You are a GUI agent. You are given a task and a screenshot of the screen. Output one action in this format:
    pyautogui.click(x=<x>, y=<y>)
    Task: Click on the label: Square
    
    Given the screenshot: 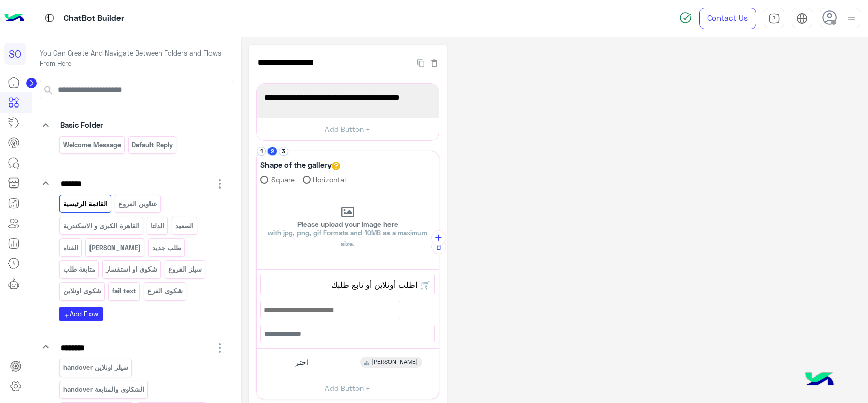 What is the action you would take?
    pyautogui.click(x=278, y=179)
    